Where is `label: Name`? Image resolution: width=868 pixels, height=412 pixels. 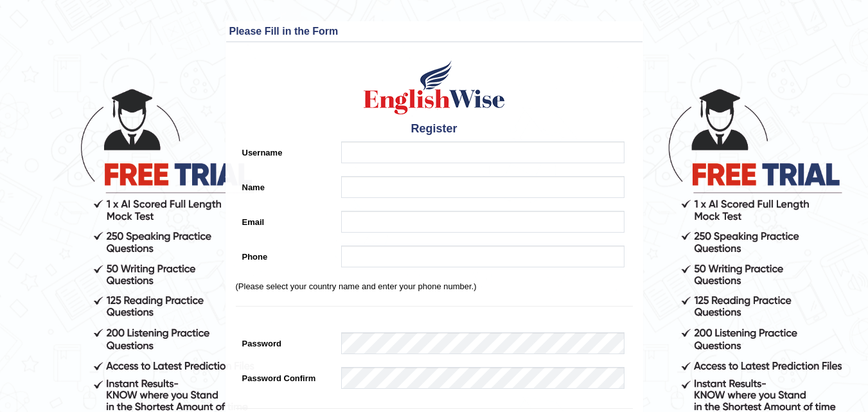
label: Name is located at coordinates (285, 185).